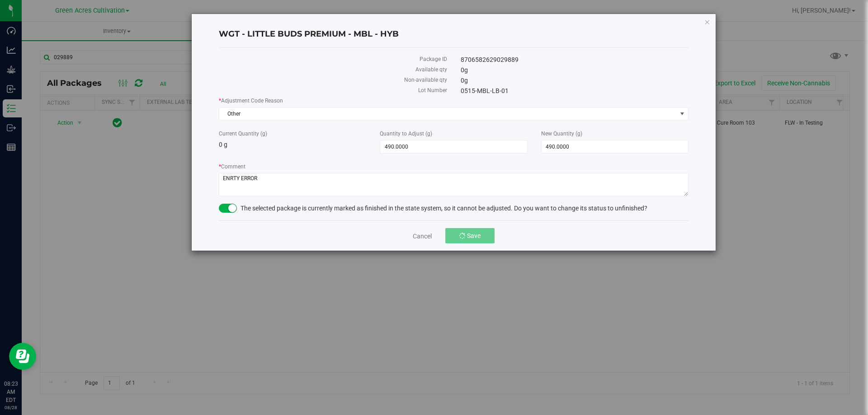  I want to click on span: select, so click(683, 114).